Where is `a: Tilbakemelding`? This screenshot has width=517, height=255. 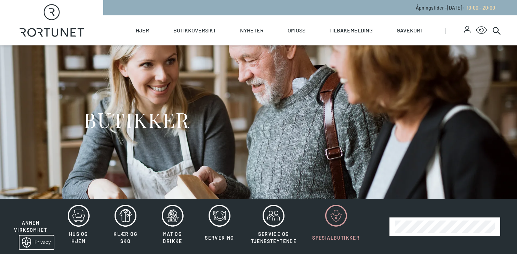 a: Tilbakemelding is located at coordinates (351, 30).